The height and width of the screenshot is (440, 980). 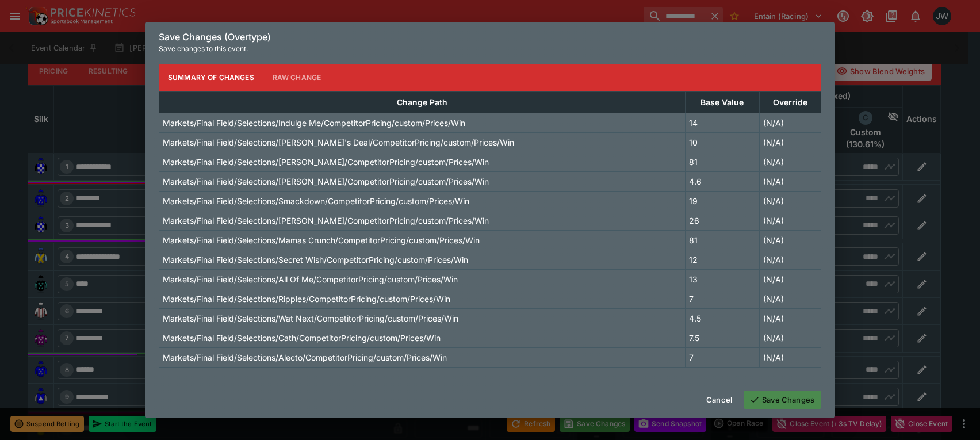 I want to click on td: 14, so click(x=721, y=122).